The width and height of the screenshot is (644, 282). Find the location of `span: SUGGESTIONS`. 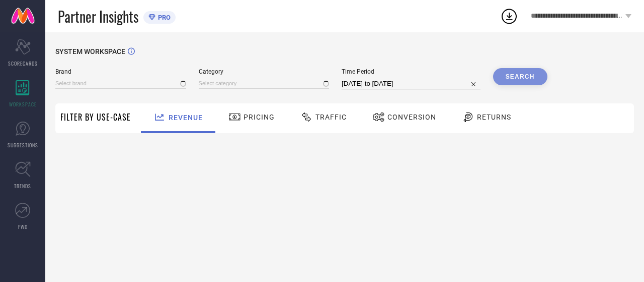

span: SUGGESTIONS is located at coordinates (22, 145).